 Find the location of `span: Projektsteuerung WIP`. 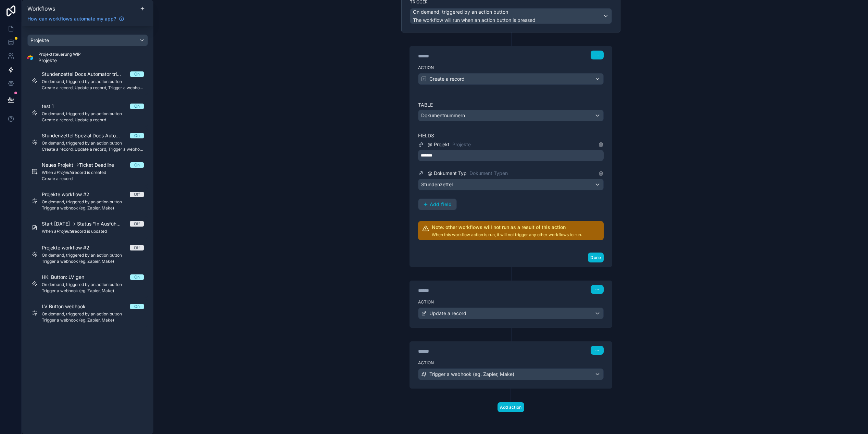

span: Projektsteuerung WIP is located at coordinates (60, 54).